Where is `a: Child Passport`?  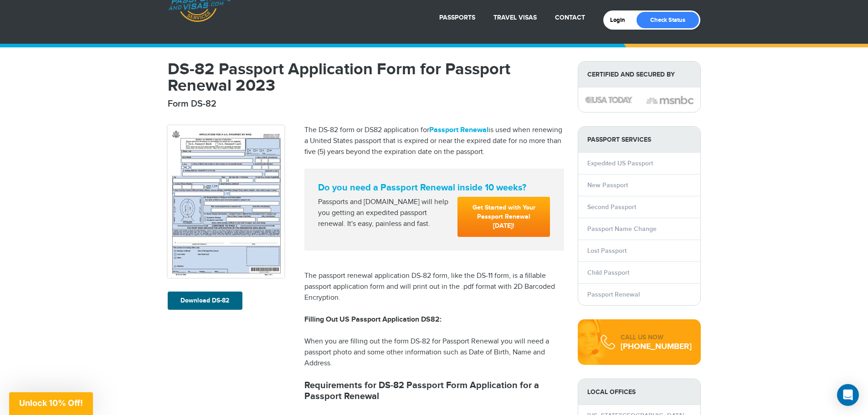
a: Child Passport is located at coordinates (608, 272).